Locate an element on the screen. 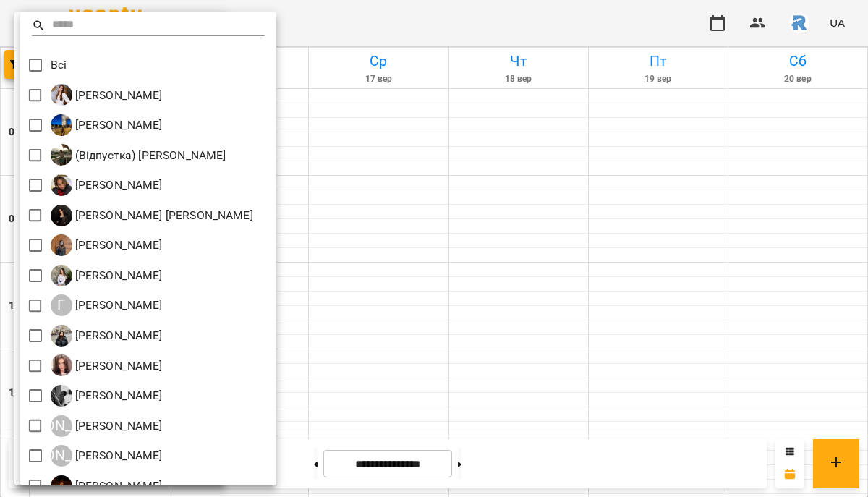  div: Калашник Анастасія Володимирівна is located at coordinates (106, 365).